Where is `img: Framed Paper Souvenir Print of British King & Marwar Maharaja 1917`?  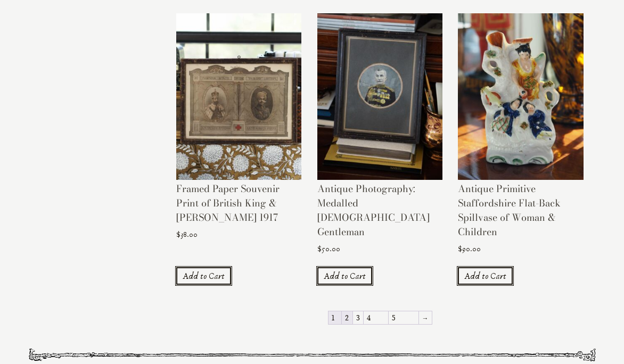 img: Framed Paper Souvenir Print of British King & Marwar Maharaja 1917 is located at coordinates (238, 97).